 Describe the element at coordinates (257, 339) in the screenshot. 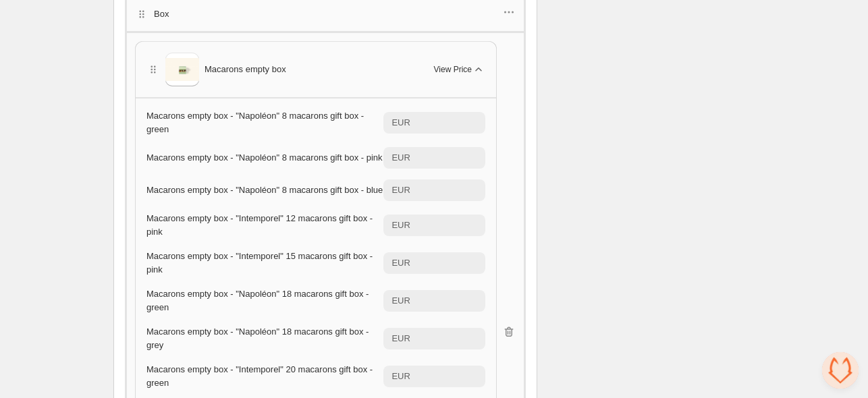

I see `span: Macarons empty box - "Napoléon" 18 macarons gift box - grey` at that location.